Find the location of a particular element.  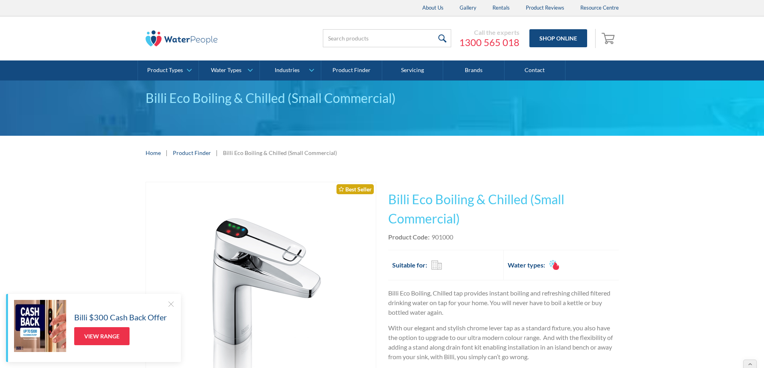

img: Billi $300 Cash Back Offer is located at coordinates (40, 326).